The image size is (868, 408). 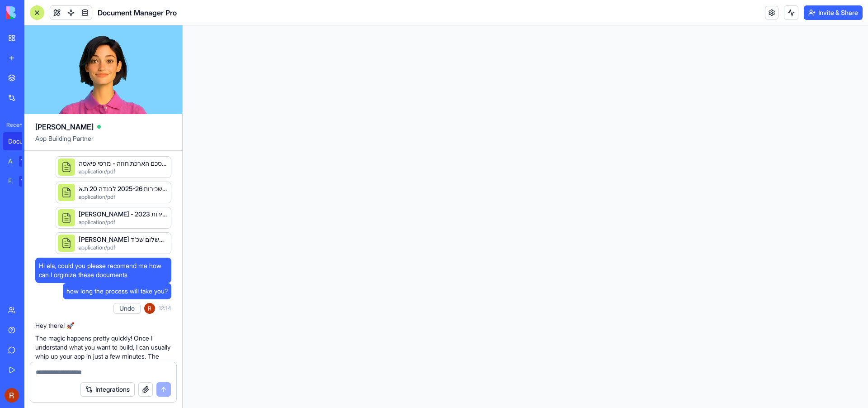 I want to click on p: Hey there! 🚀, so click(x=103, y=326).